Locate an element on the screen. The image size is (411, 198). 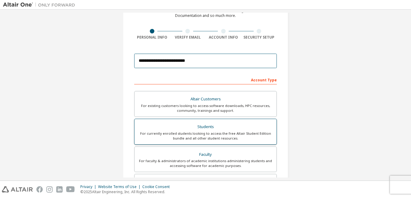
div: For currently enrolled students looking to access the free Altair Student Edition bundle and all ... is located at coordinates (205, 136).